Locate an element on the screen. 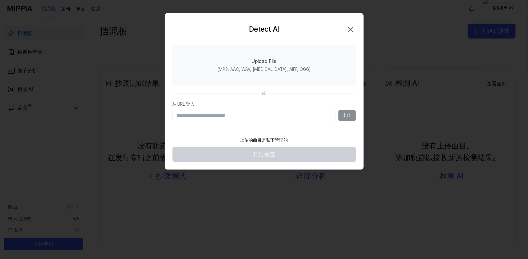  h2: Detect AI is located at coordinates (264, 29).